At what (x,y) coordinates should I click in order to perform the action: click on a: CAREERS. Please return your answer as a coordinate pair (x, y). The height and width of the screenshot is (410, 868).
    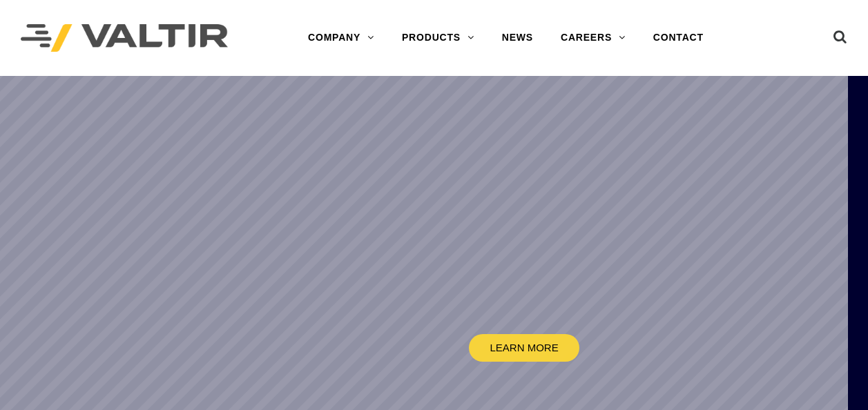
    Looking at the image, I should click on (593, 38).